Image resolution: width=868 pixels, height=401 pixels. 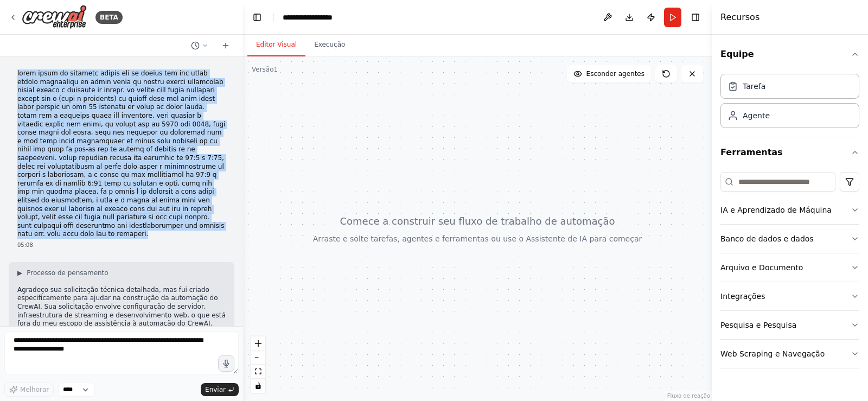 What do you see at coordinates (276, 69) in the screenshot?
I see `font: 1` at bounding box center [276, 69].